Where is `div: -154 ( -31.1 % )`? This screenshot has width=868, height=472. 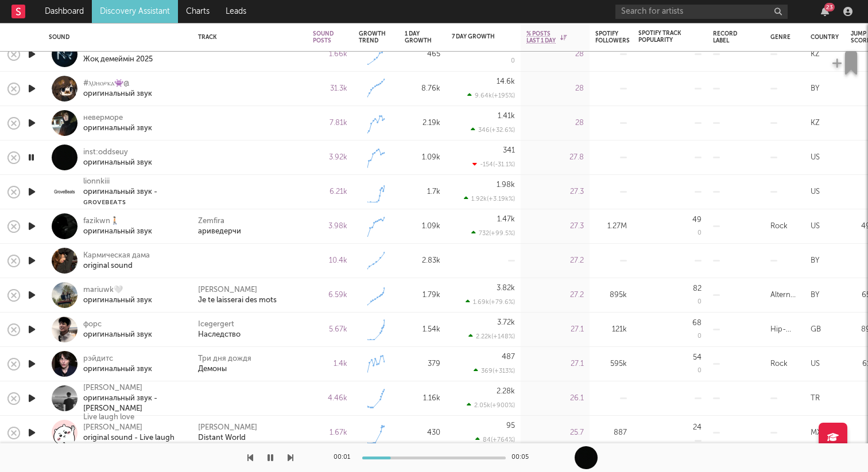
div: -154 ( -31.1 % ) is located at coordinates (494, 164).